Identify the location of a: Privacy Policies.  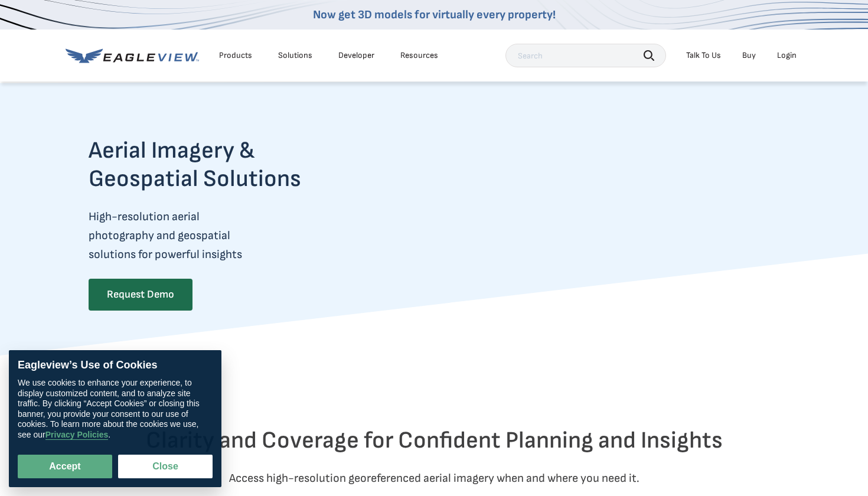
(77, 435).